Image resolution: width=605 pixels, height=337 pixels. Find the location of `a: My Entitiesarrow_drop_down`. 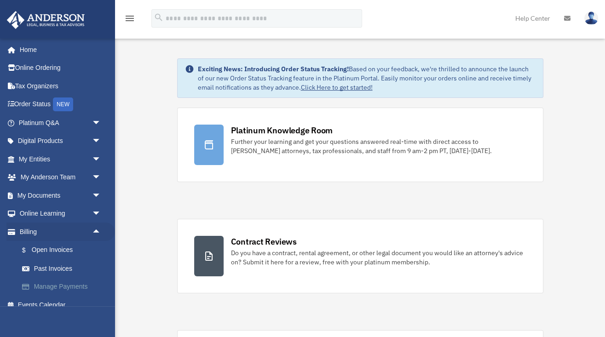

a: My Entitiesarrow_drop_down is located at coordinates (61, 159).